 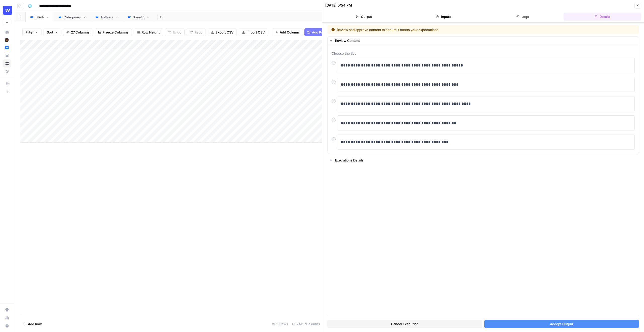 What do you see at coordinates (177, 32) in the screenshot?
I see `span: Undo` at bounding box center [177, 32].